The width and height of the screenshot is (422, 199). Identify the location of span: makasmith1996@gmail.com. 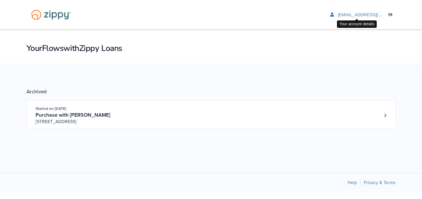
(375, 15).